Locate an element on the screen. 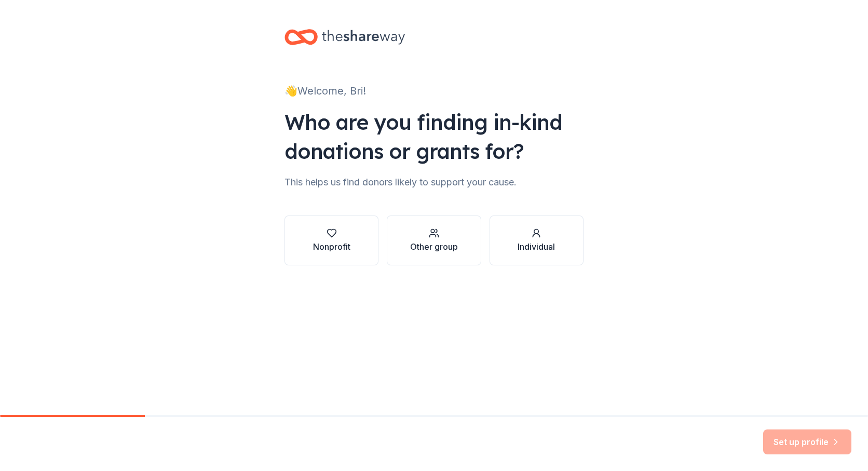 Image resolution: width=868 pixels, height=471 pixels. button: Other group is located at coordinates (434, 240).